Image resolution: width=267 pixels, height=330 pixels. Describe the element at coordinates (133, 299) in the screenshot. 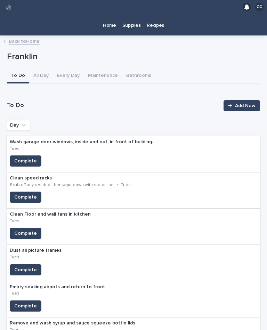

I see `a: Empty soaking airpots and return to frontTuesComplete` at that location.